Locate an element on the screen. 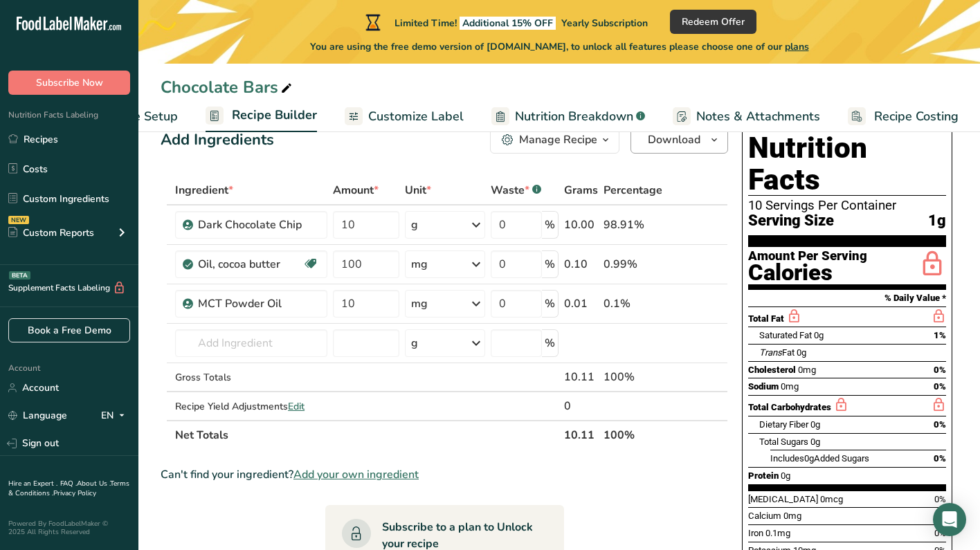 The image size is (980, 550). div: Gross Totals is located at coordinates (251, 377).